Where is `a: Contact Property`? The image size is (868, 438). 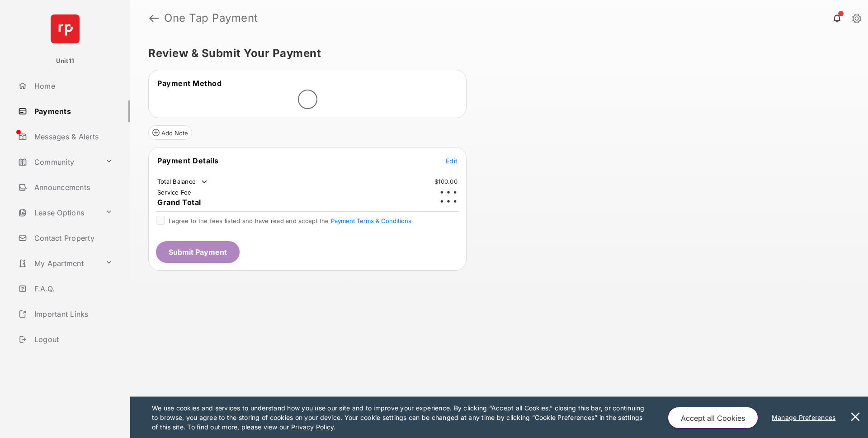 a: Contact Property is located at coordinates (72, 238).